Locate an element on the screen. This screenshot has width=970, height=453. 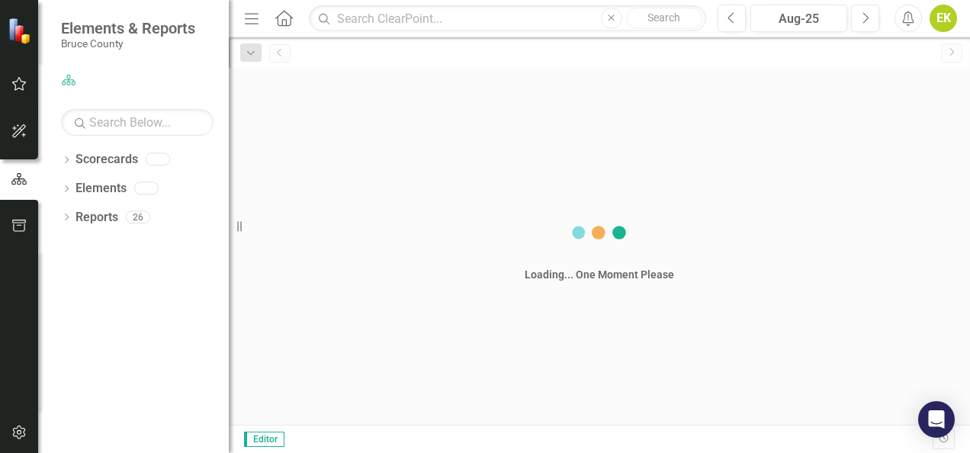
a: Scorecards is located at coordinates (107, 159).